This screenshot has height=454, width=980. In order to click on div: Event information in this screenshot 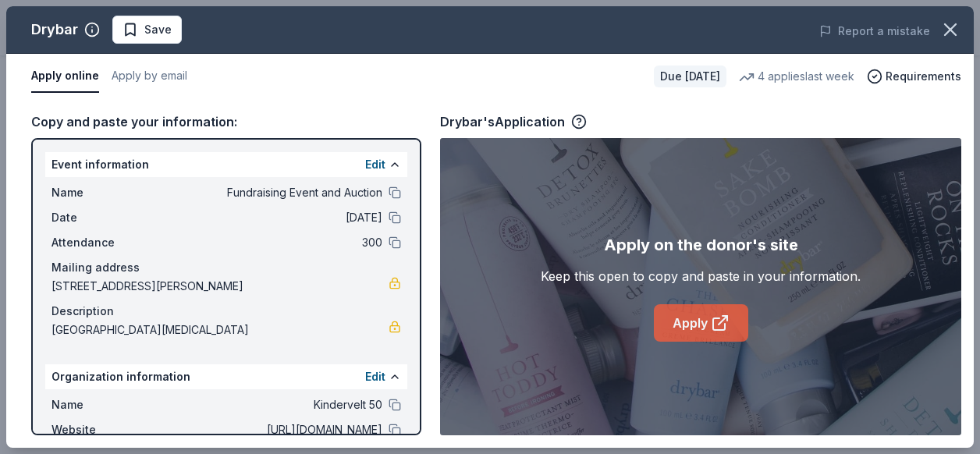, I will do `click(226, 165)`.